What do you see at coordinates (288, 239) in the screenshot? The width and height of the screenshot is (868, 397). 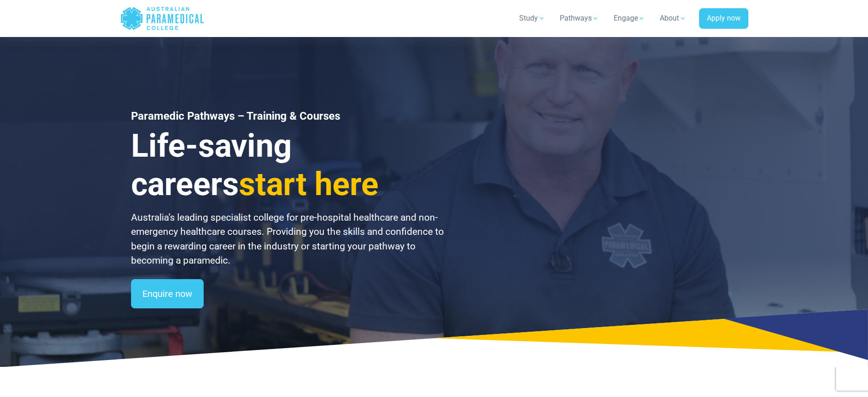 I see `p: Australia’s leading specialist college for pre-hospital healthcare and non-emergency healthcare c...` at bounding box center [288, 239].